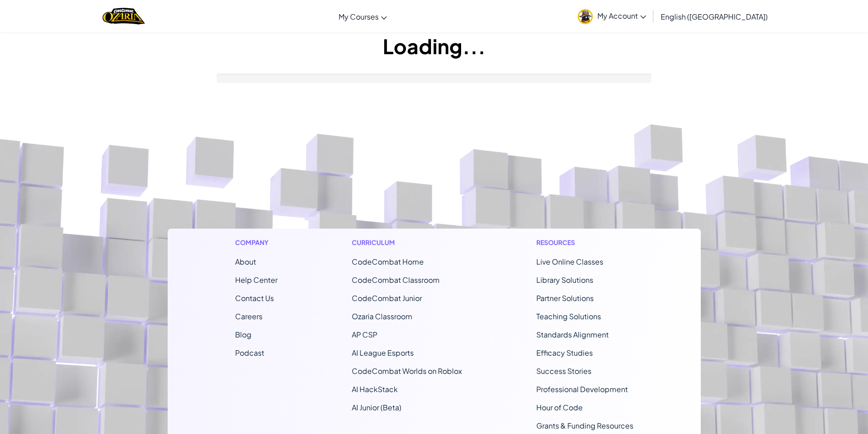 The width and height of the screenshot is (868, 434). Describe the element at coordinates (244, 335) in the screenshot. I see `a: Blog` at that location.